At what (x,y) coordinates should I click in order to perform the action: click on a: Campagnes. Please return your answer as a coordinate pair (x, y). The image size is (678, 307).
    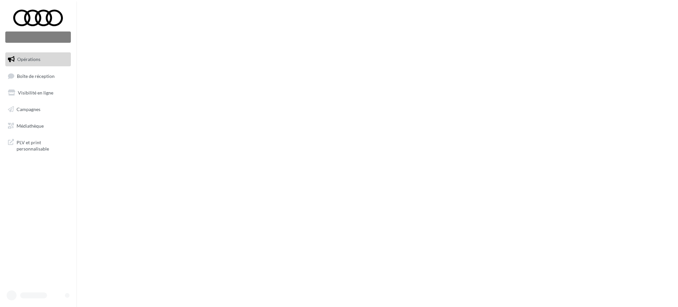
    Looking at the image, I should click on (38, 109).